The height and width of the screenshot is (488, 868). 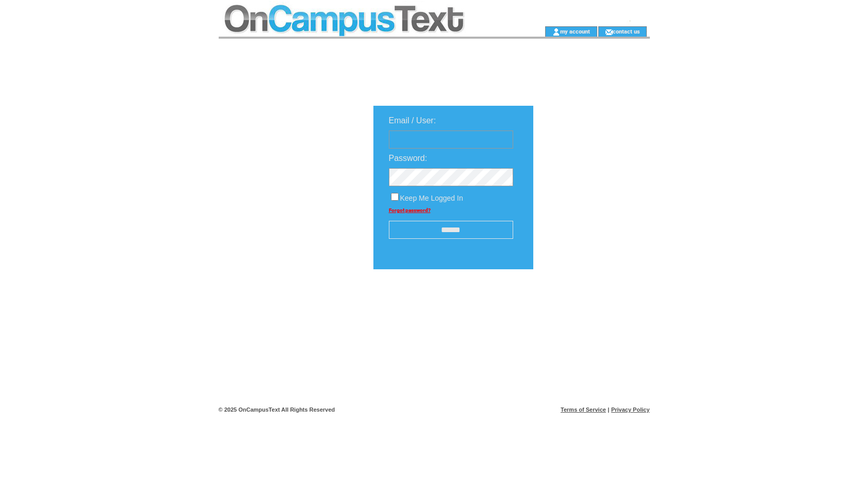 What do you see at coordinates (609, 32) in the screenshot?
I see `img: contact_us_icon.gif;jsessionid=BB44589911794ED2E0CE7B699615854B` at bounding box center [609, 32].